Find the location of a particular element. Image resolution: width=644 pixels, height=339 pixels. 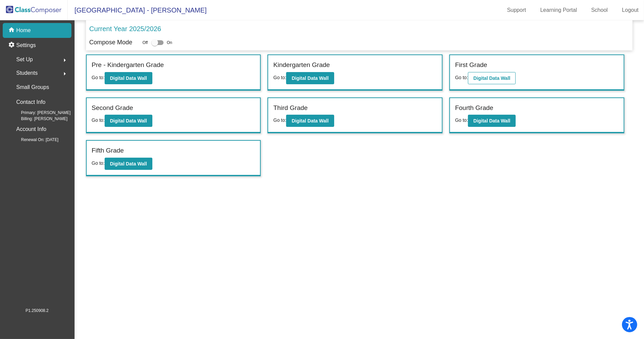

a: Logout is located at coordinates (630, 10).